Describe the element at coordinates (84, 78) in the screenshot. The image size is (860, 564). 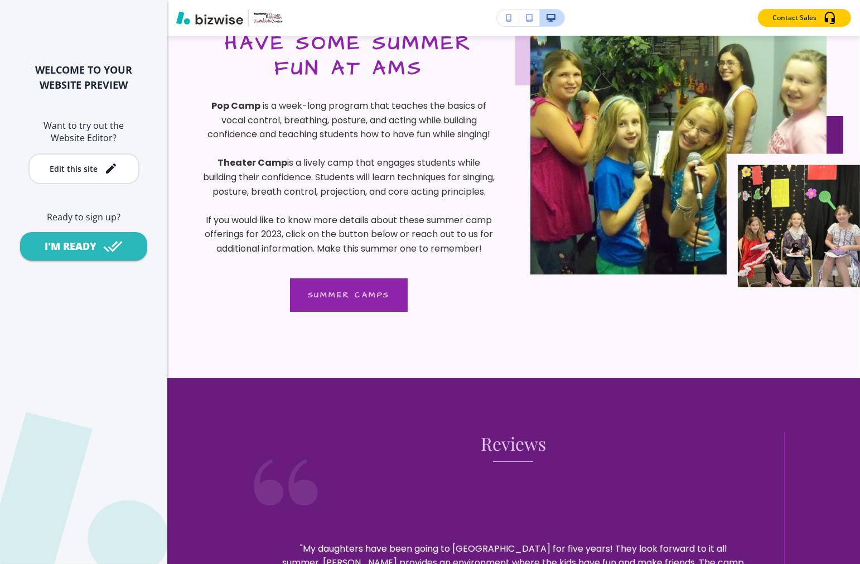
I see `h2: WELCOME TO YOUR WEBSITE PREVIEW` at that location.